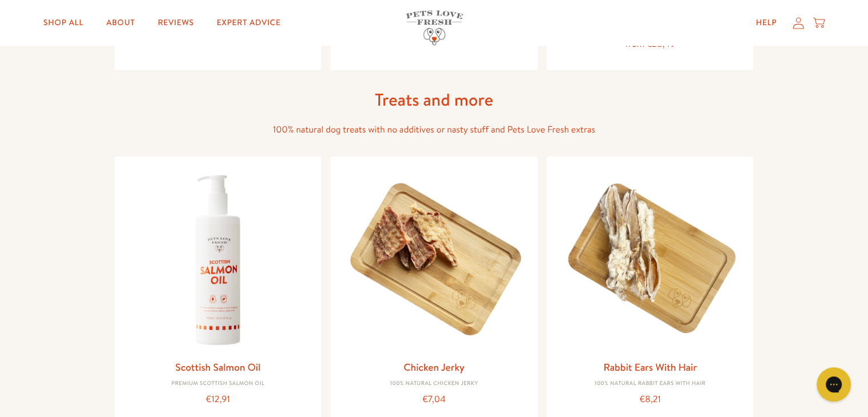  Describe the element at coordinates (434, 130) in the screenshot. I see `span: 100% natural dog treats with no additives or nasty stuff and Pets Love Fresh extras` at that location.